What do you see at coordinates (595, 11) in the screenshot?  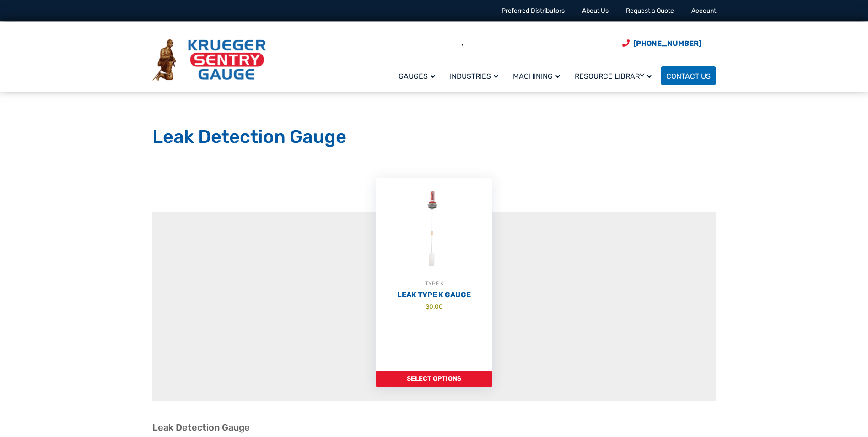 I see `a: About Us` at bounding box center [595, 11].